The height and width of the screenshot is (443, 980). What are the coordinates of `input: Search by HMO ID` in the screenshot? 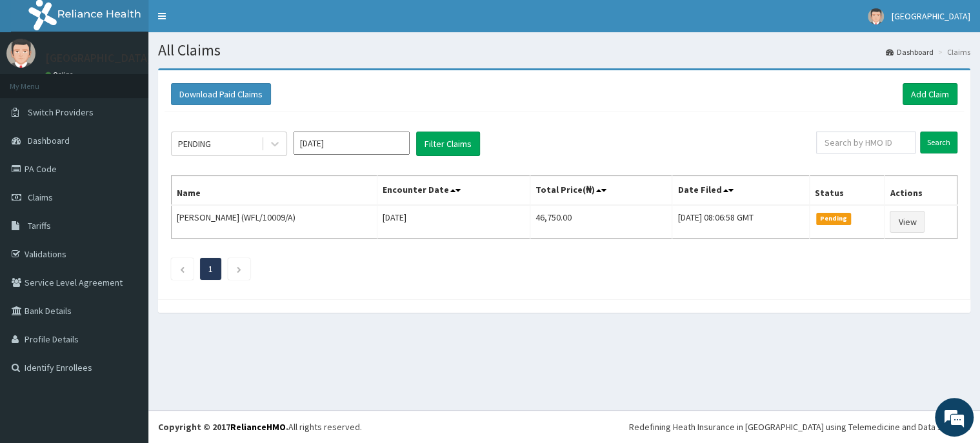 It's located at (866, 143).